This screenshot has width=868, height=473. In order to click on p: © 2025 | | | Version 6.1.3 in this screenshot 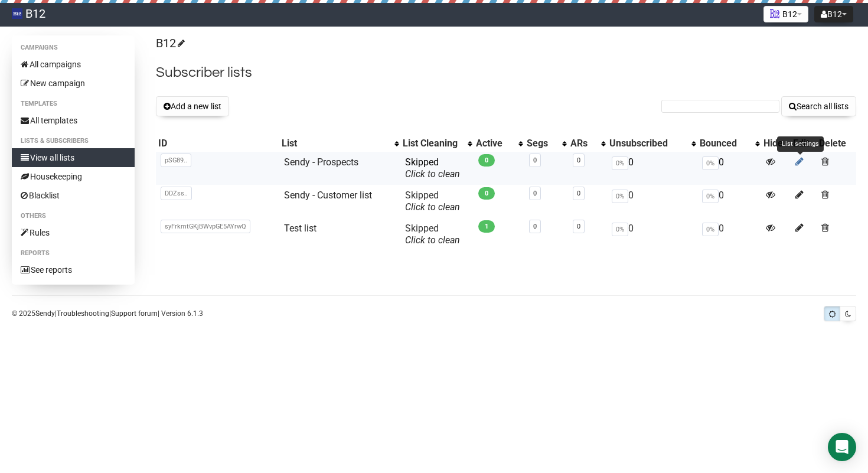, I will do `click(107, 314)`.